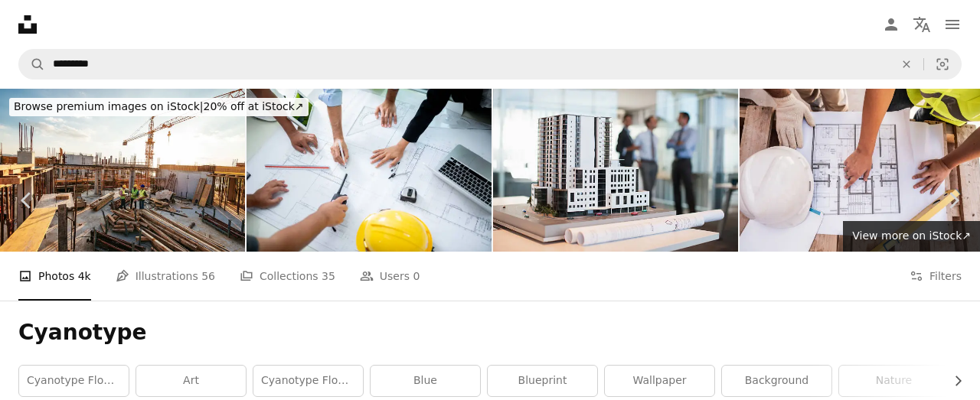 The height and width of the screenshot is (400, 980). I want to click on a: Illustrations 56, so click(165, 276).